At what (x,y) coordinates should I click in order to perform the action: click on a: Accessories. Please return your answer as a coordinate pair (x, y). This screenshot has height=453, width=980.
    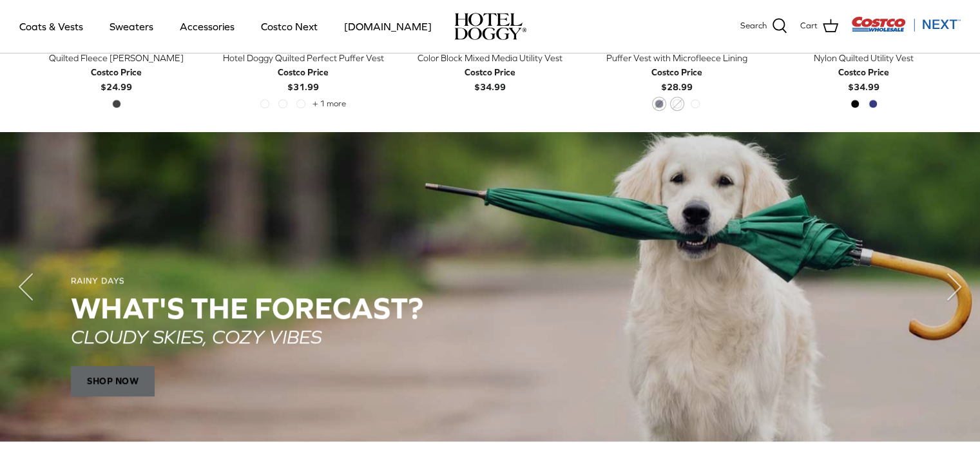
    Looking at the image, I should click on (207, 26).